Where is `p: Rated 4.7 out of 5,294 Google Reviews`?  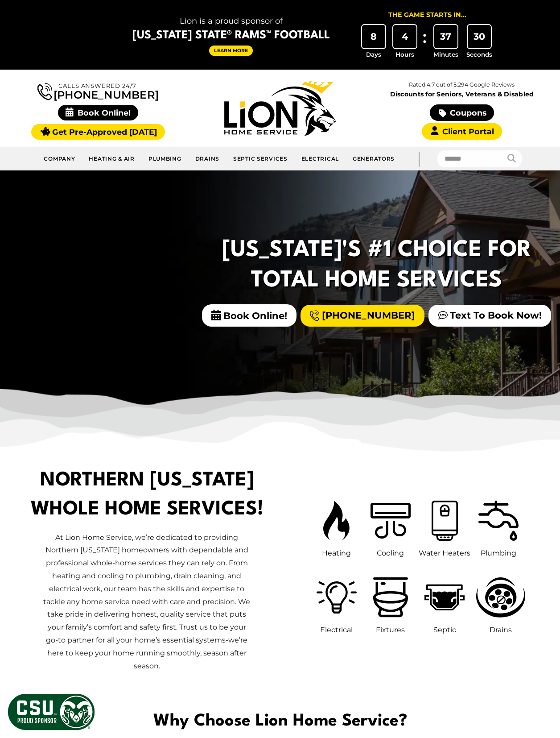 p: Rated 4.7 out of 5,294 Google Reviews is located at coordinates (462, 85).